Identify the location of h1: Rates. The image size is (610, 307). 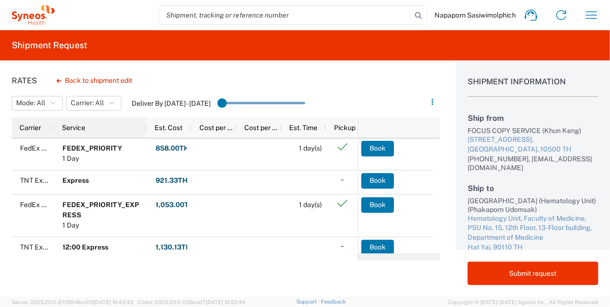
(24, 80).